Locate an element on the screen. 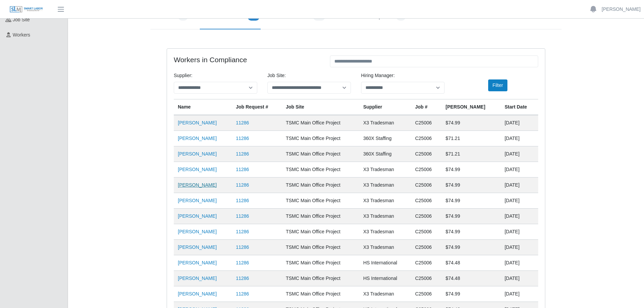 The height and width of the screenshot is (308, 644). label: job site: is located at coordinates (277, 75).